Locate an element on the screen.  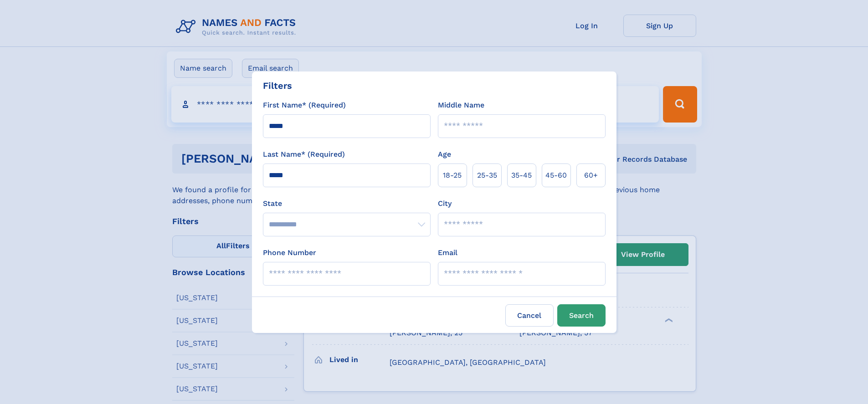
label: Age is located at coordinates (444, 154).